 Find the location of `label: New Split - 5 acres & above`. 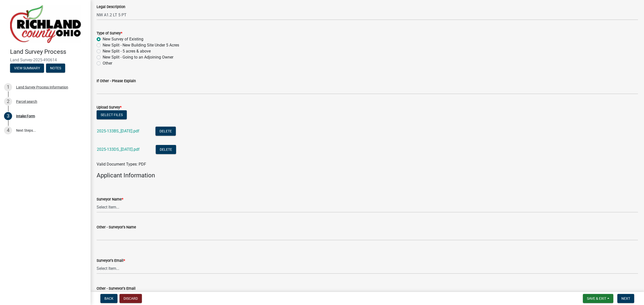

label: New Split - 5 acres & above is located at coordinates (126, 51).